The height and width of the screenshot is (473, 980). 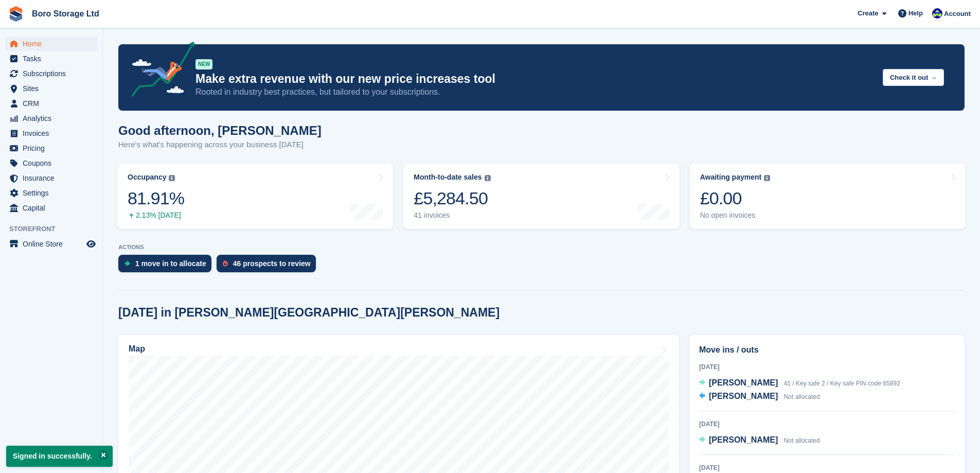 I want to click on span: Pricing, so click(x=54, y=148).